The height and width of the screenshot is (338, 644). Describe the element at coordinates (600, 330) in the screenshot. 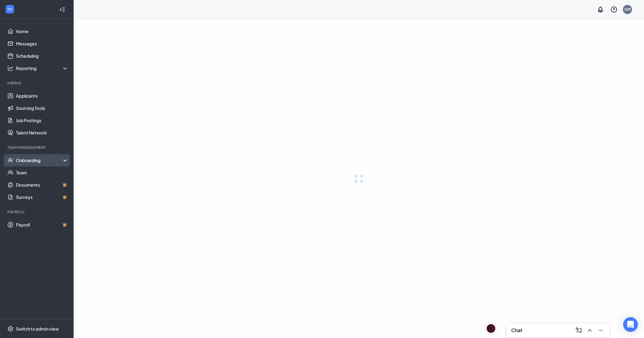

I see `button: Minimize` at that location.